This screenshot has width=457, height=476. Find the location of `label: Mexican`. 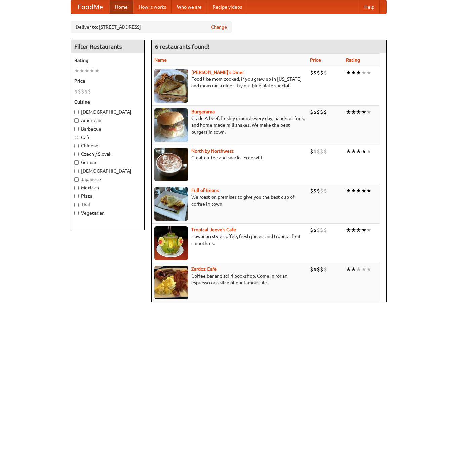

label: Mexican is located at coordinates (108, 188).